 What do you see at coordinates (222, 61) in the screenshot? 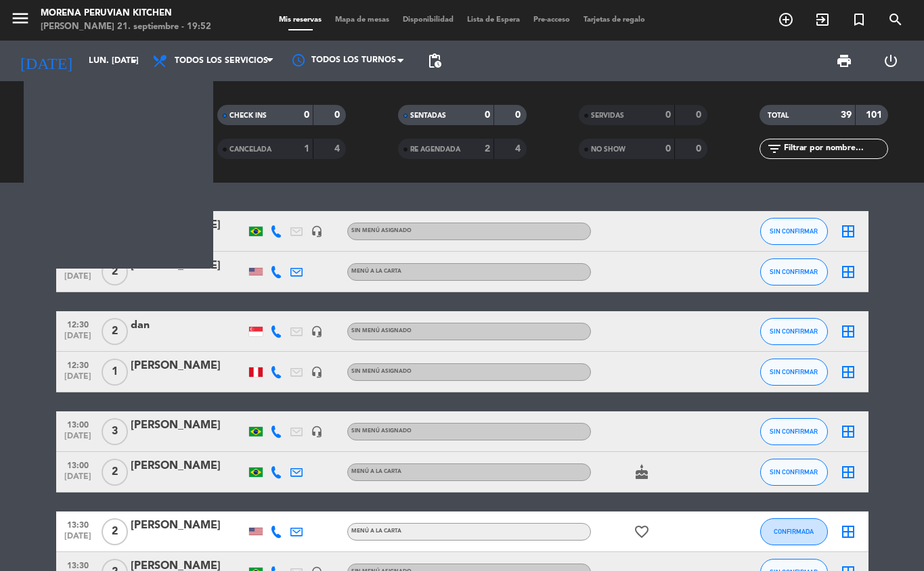
I see `span: Todos los servicios` at bounding box center [222, 61].